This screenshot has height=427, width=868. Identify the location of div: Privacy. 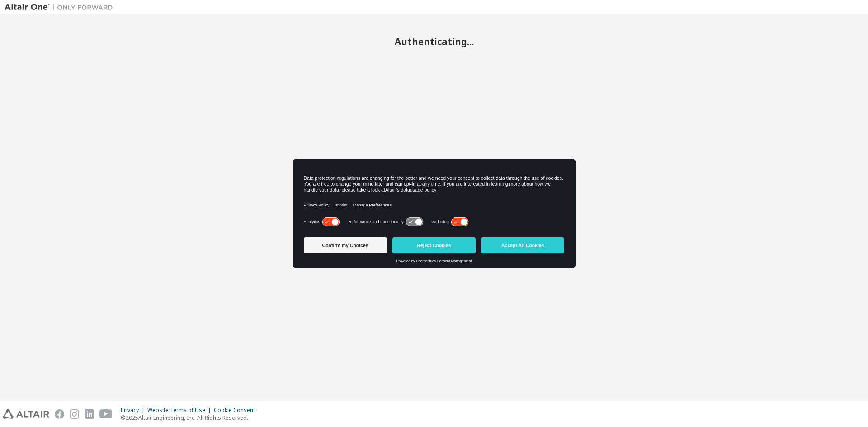
(134, 410).